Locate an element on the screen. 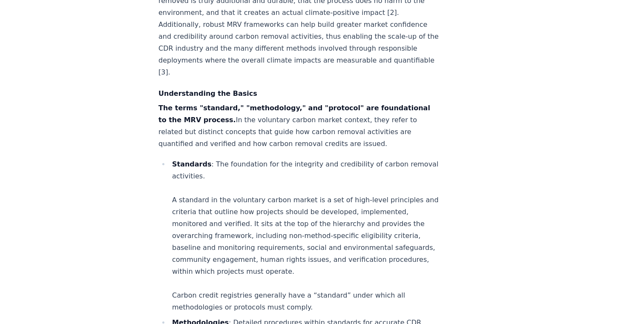  strong: The terms "standard," "methodology," and "protocol" are foundational to the MRV process. is located at coordinates (294, 114).